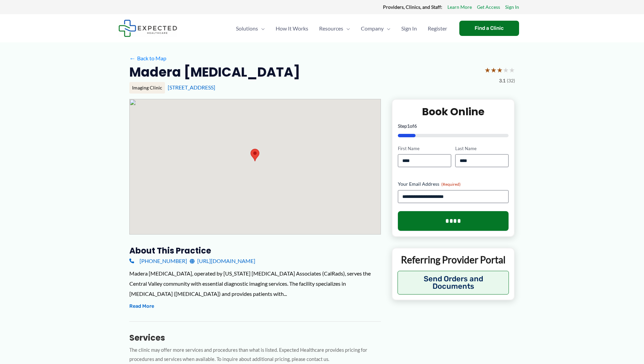 The width and height of the screenshot is (644, 364). What do you see at coordinates (341, 28) in the screenshot?
I see `nav: Primary Site Navigation` at bounding box center [341, 28].